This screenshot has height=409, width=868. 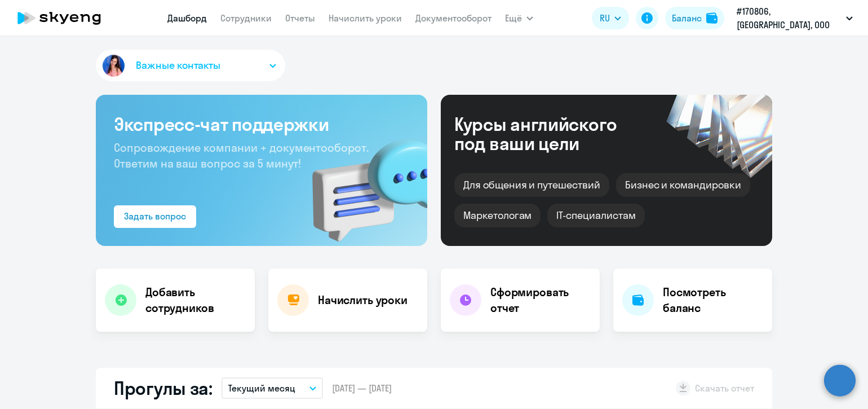 I want to click on div: Для общения и путешествий, so click(x=531, y=185).